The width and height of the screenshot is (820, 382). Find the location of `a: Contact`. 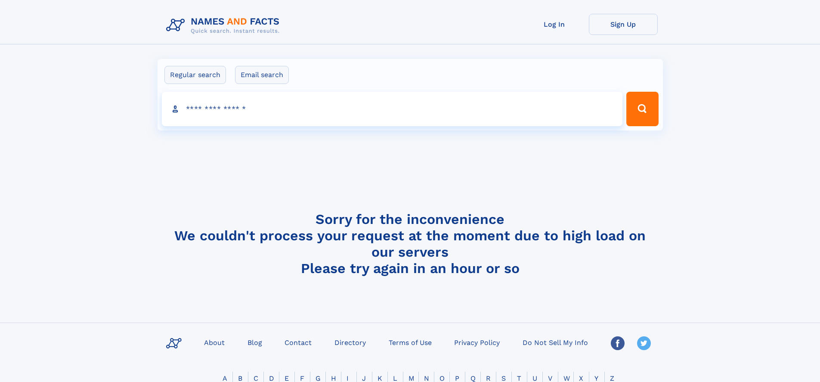

a: Contact is located at coordinates (298, 342).